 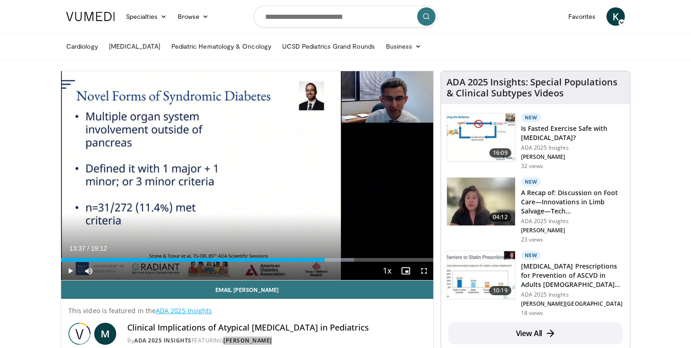 What do you see at coordinates (535, 210) in the screenshot?
I see `a: 04:12 New A Recap of: Discussion on Foot Care—Innovations in Limb Salvage—Tech… ADA 2025 Insights...` at bounding box center [535, 210].